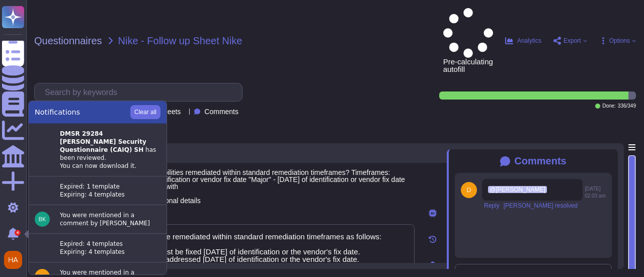 This screenshot has width=644, height=277. I want to click on button: Analytics, so click(523, 40).